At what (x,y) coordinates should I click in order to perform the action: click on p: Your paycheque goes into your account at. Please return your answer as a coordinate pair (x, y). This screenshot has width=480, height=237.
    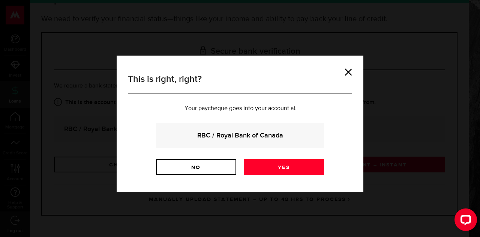
    Looking at the image, I should click on (240, 108).